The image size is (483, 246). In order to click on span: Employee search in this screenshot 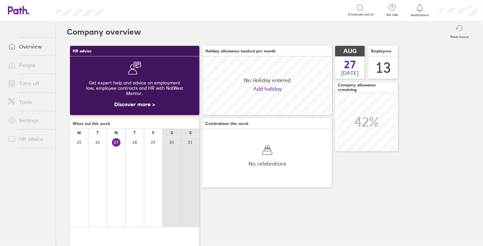, I will do `click(361, 15)`.